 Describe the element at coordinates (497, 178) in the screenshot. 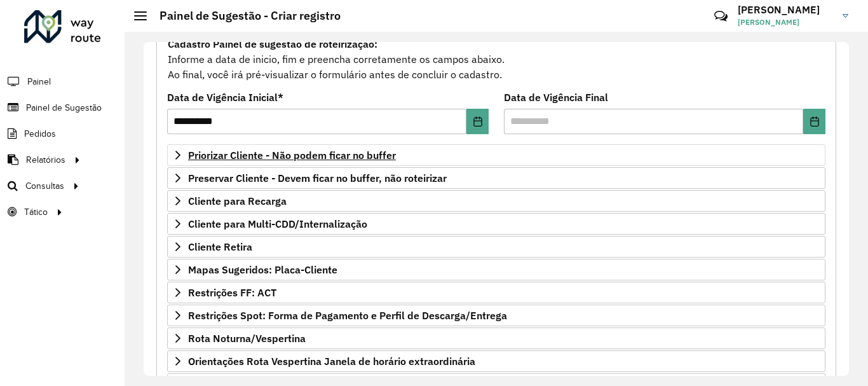

I see `a: Preservar Cliente - Devem ficar no buffer, não roteirizar` at that location.